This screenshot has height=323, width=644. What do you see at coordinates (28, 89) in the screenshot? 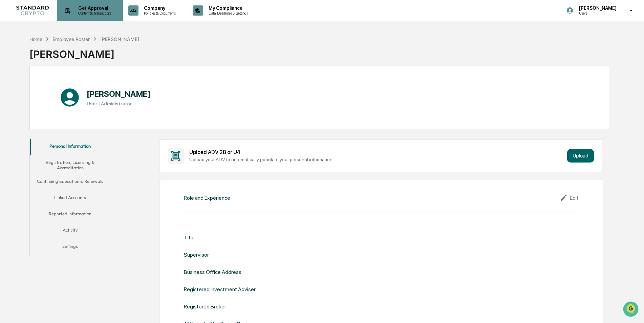
I see `span: Preclearance` at bounding box center [28, 89].